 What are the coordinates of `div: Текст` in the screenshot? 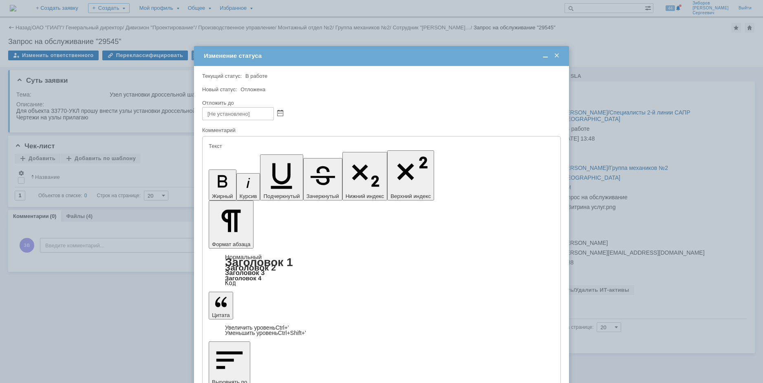 It's located at (381, 146).